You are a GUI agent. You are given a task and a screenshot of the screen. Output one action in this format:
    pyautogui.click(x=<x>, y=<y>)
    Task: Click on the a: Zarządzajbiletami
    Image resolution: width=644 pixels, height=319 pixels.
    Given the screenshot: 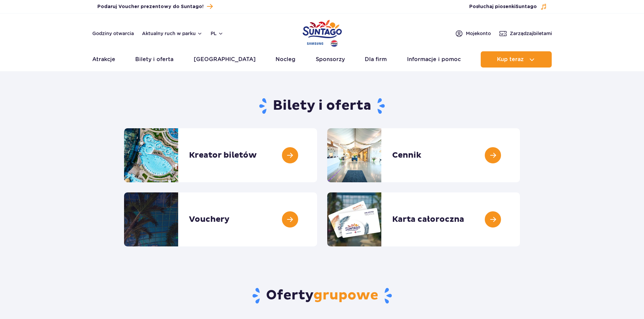 What is the action you would take?
    pyautogui.click(x=526, y=34)
    